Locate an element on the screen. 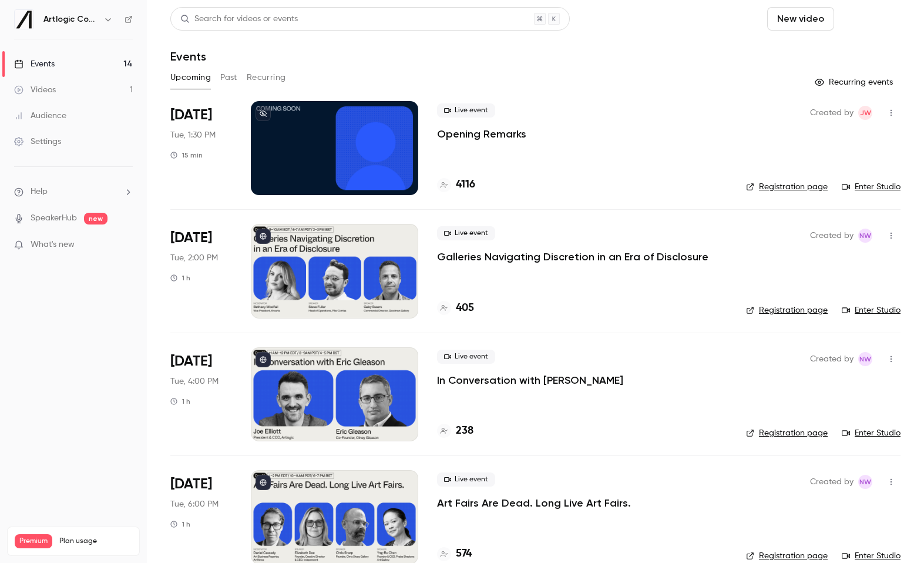 The height and width of the screenshot is (563, 924). div: Events is located at coordinates (34, 64).